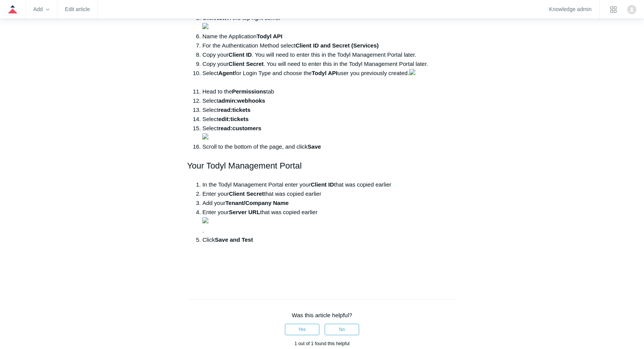 Image resolution: width=644 pixels, height=349 pixels. Describe the element at coordinates (570, 9) in the screenshot. I see `a: Knowledge admin` at that location.